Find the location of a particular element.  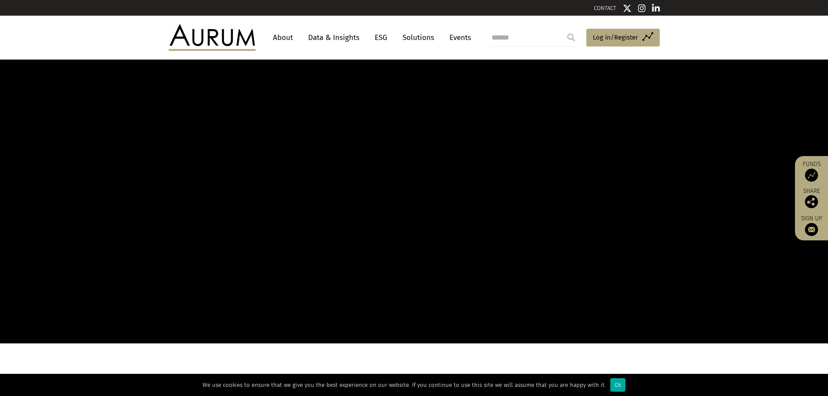

a: Solutions is located at coordinates (418, 37).